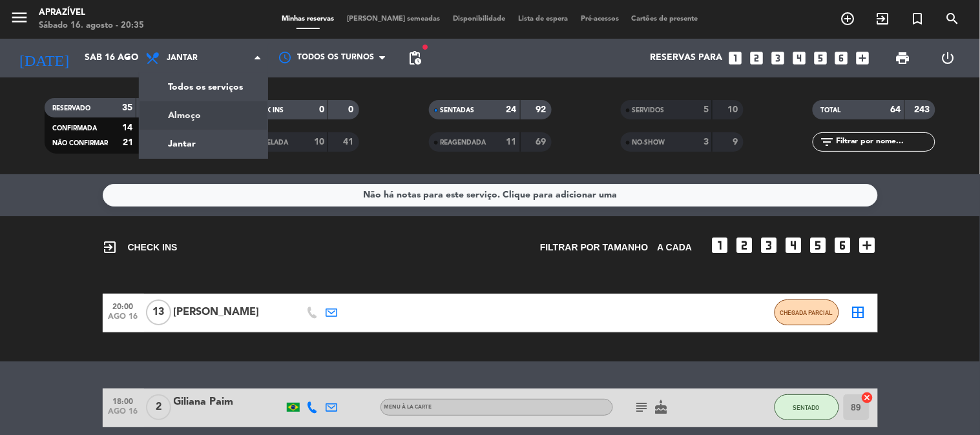 This screenshot has height=435, width=980. What do you see at coordinates (182, 58) in the screenshot?
I see `span: Jantar` at bounding box center [182, 58].